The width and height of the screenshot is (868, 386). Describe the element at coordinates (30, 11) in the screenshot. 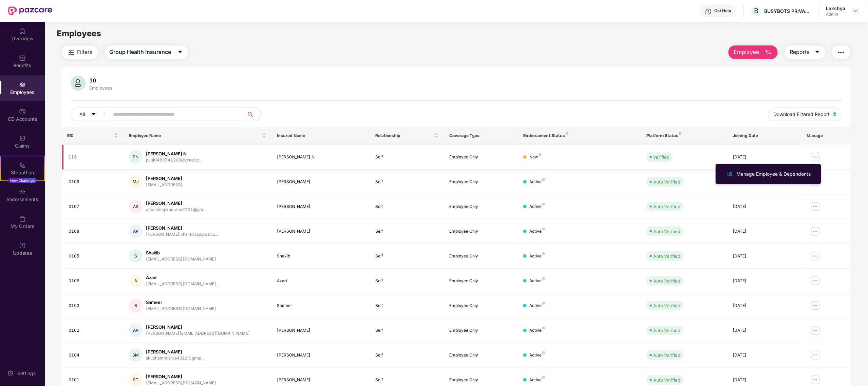

I see `img: New Pazcare Logo` at that location.